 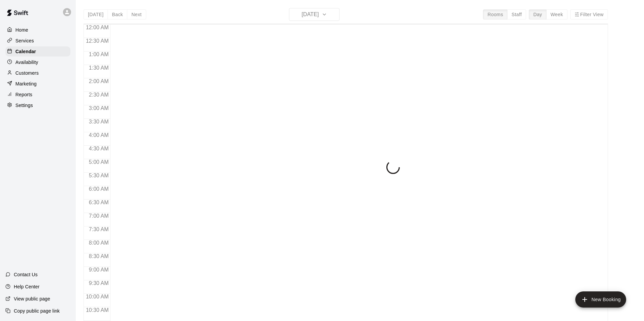 What do you see at coordinates (99, 121) in the screenshot?
I see `span: 3:30 AM` at bounding box center [99, 121].